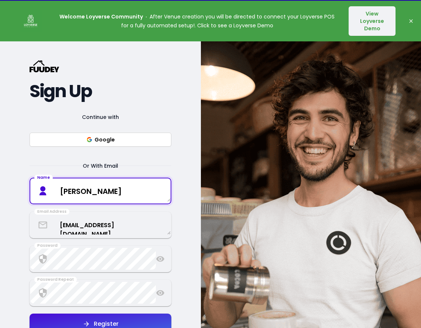 This screenshot has height=328, width=421. I want to click on button: Google, so click(100, 140).